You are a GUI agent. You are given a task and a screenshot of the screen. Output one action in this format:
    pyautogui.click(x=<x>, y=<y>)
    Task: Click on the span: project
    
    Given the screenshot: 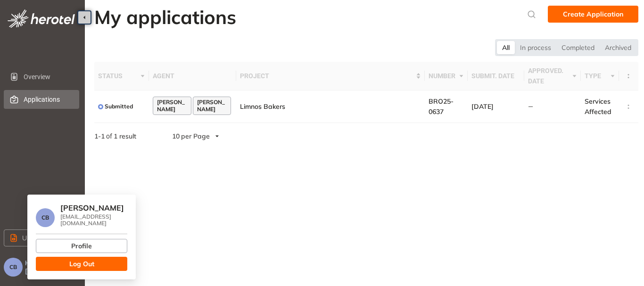 What is the action you would take?
    pyautogui.click(x=327, y=76)
    